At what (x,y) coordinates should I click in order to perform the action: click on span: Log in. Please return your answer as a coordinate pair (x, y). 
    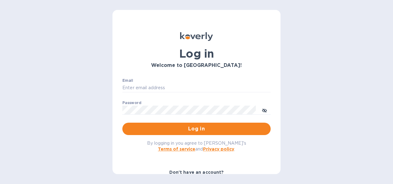
    Looking at the image, I should click on (197, 129).